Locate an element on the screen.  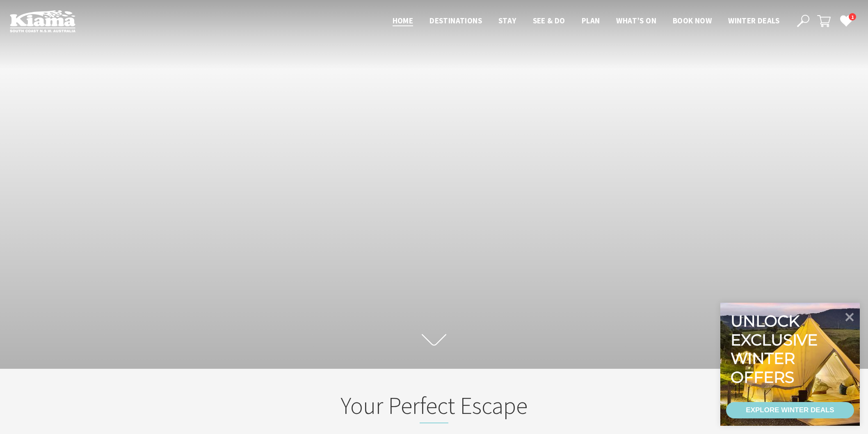
div: Unlock exclusive winter offers is located at coordinates (776, 349).